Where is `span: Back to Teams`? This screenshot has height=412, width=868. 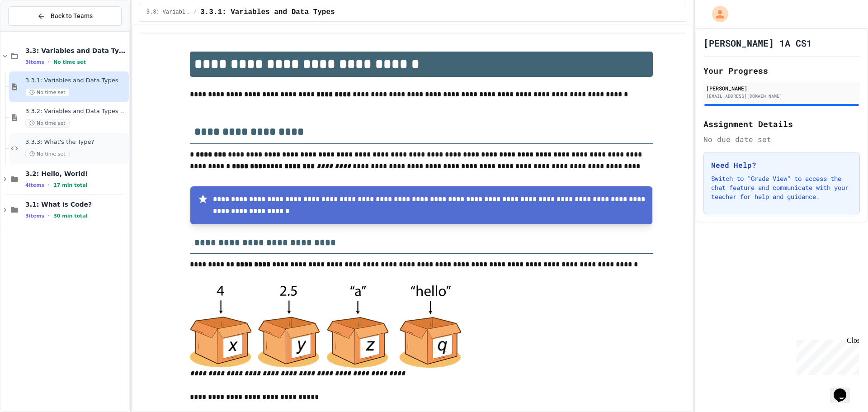
span: Back to Teams is located at coordinates (71, 16).